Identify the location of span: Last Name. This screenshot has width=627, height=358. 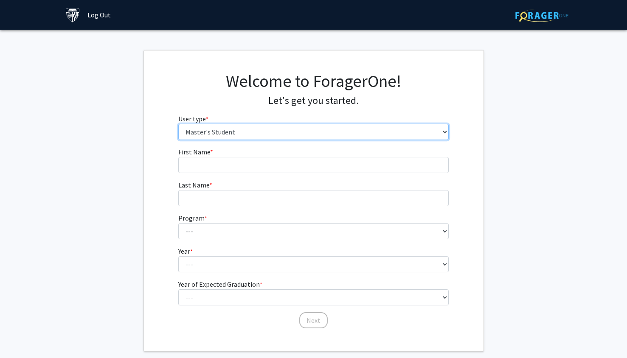
(194, 185).